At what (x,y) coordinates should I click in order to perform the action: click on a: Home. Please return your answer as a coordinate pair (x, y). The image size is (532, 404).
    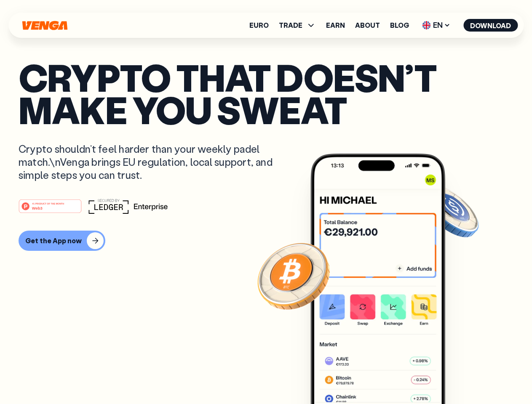
    Looking at the image, I should click on (45, 25).